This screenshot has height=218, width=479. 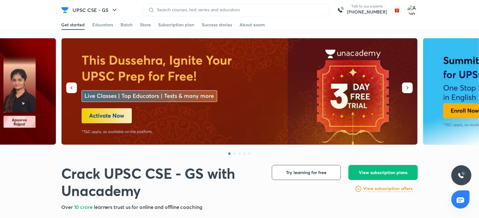 What do you see at coordinates (176, 25) in the screenshot?
I see `a: Subscription plan` at bounding box center [176, 25].